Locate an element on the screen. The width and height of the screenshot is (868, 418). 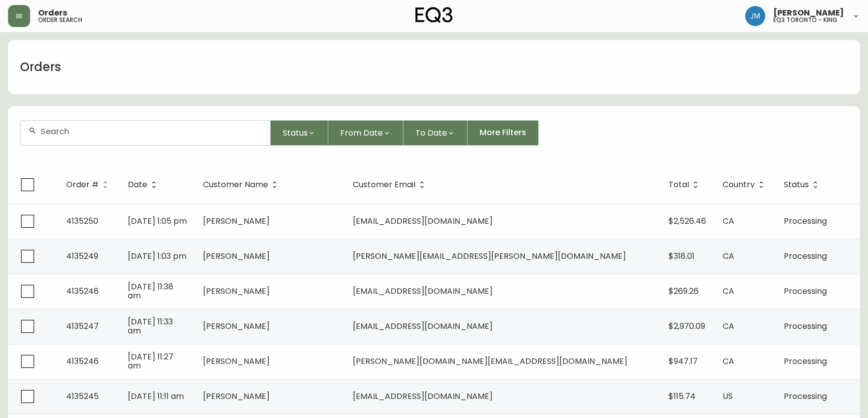
span: $269.26 is located at coordinates (684, 291).